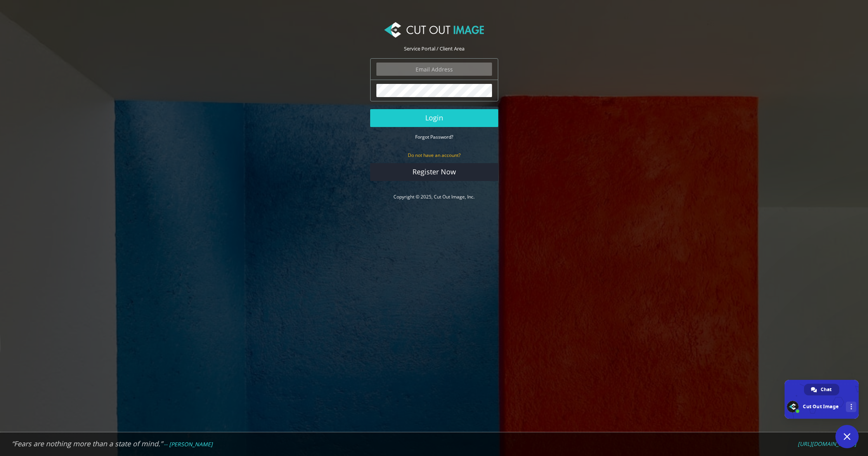  What do you see at coordinates (434, 69) in the screenshot?
I see `input: Email Address` at bounding box center [434, 69].